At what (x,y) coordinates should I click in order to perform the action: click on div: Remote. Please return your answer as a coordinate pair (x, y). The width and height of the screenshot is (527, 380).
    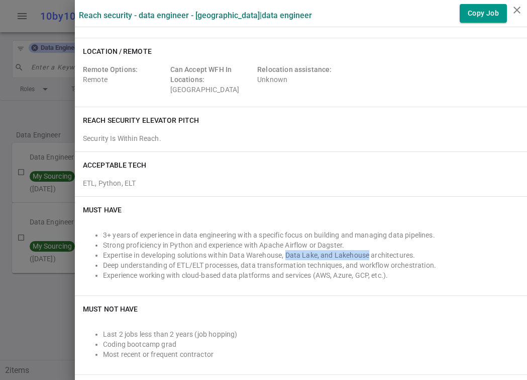
    Looking at the image, I should click on (125, 79).